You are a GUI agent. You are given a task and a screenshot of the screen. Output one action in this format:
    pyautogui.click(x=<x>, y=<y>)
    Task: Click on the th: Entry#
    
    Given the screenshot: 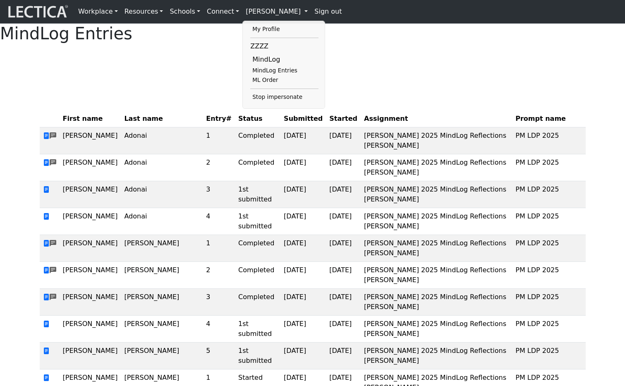 What is the action you would take?
    pyautogui.click(x=219, y=119)
    